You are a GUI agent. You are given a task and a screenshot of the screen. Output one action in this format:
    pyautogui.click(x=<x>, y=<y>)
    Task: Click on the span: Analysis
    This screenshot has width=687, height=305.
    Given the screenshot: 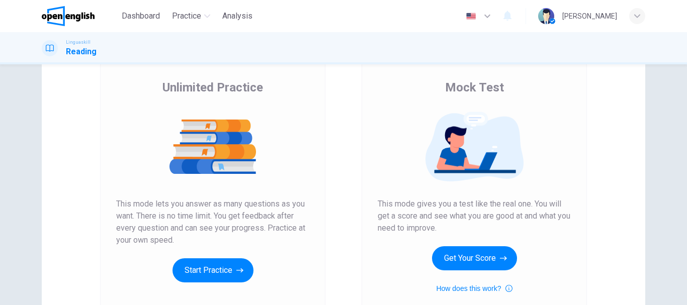 What is the action you would take?
    pyautogui.click(x=237, y=16)
    